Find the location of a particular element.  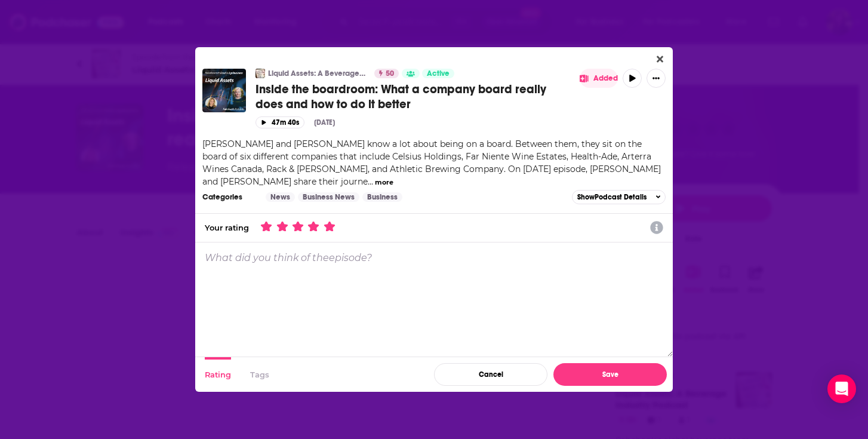

button: Close is located at coordinates (659, 59).